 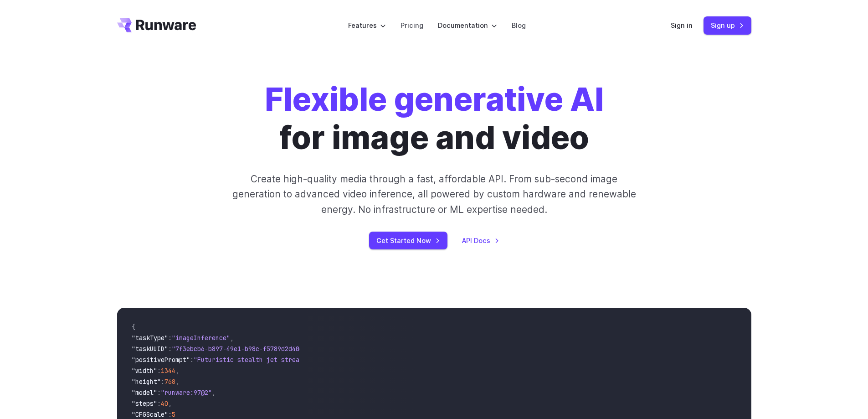 What do you see at coordinates (144, 404) in the screenshot?
I see `span: "steps"` at bounding box center [144, 404].